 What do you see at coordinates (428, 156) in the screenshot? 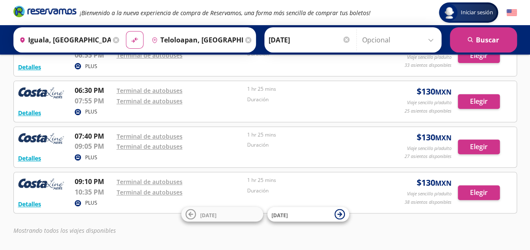
I see `p: 27 asientos disponibles` at bounding box center [428, 156].